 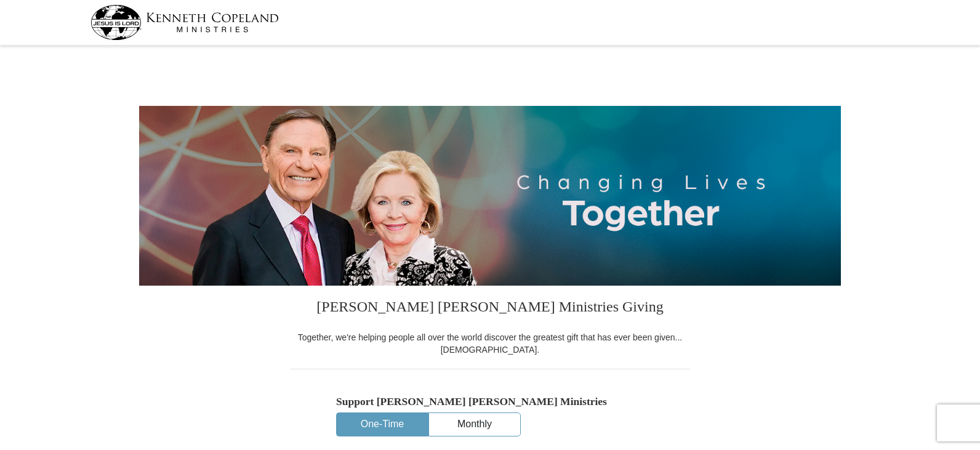 What do you see at coordinates (185, 22) in the screenshot?
I see `img: kcm-header-logo.svg` at bounding box center [185, 22].